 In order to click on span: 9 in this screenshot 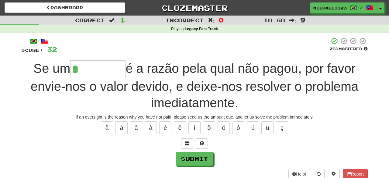, I will do `click(303, 20)`.